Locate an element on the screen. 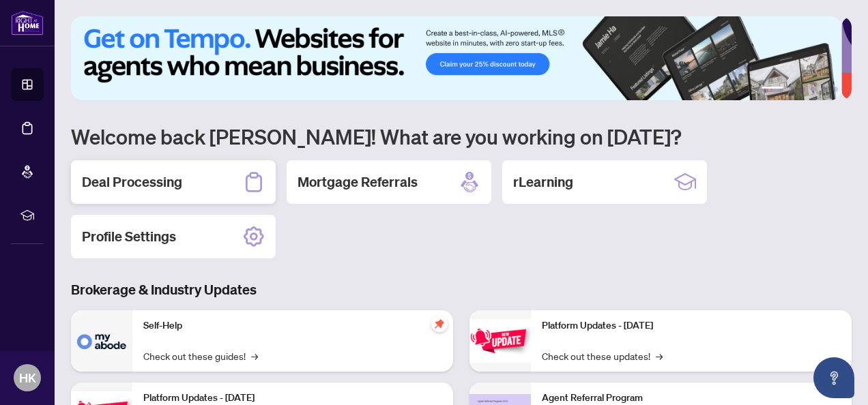  h2: rLearning is located at coordinates (543, 183).